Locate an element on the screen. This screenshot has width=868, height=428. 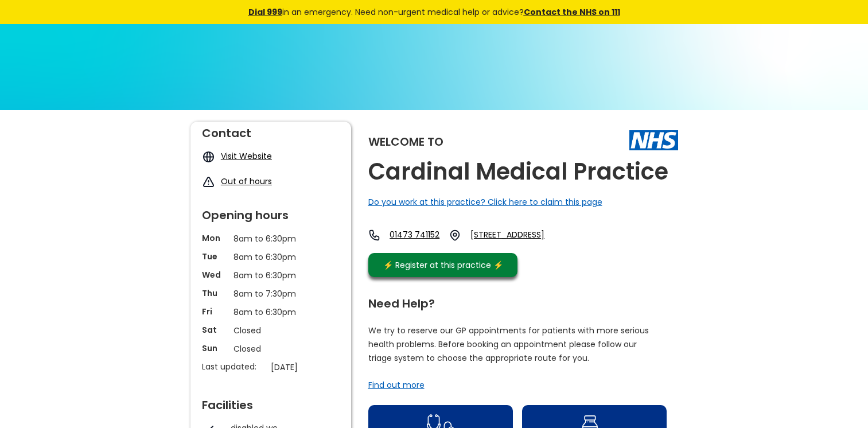
a: Out of hours is located at coordinates (246, 181).